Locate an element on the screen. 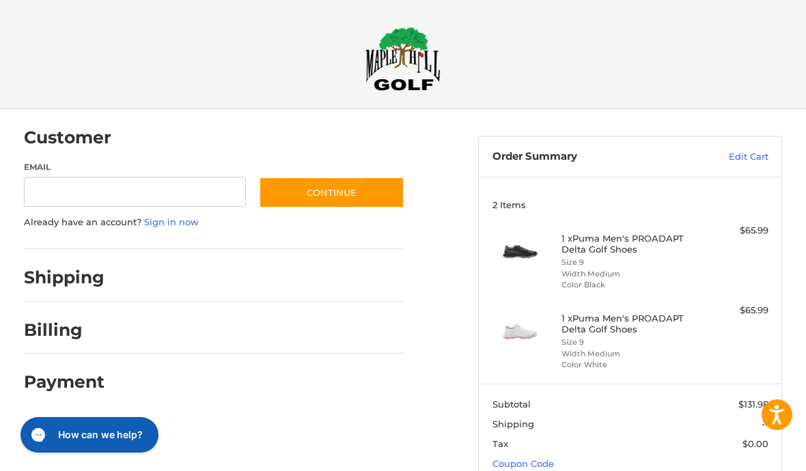 The height and width of the screenshot is (471, 806). span: Shipping is located at coordinates (513, 424).